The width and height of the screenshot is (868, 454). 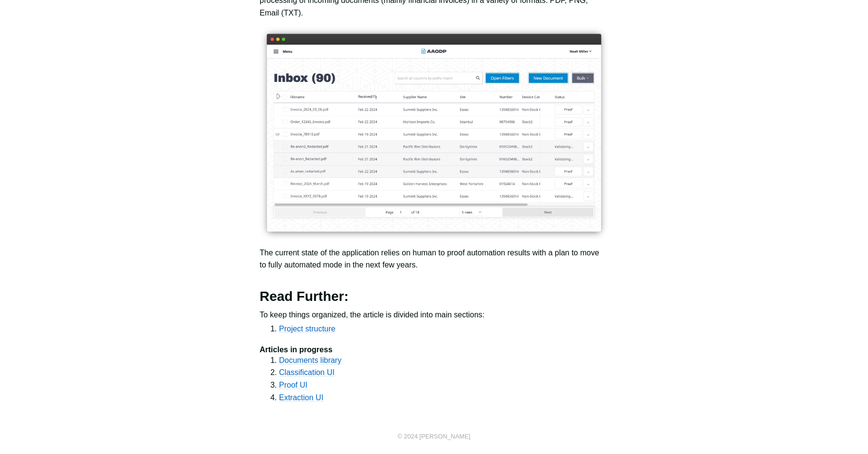 What do you see at coordinates (301, 397) in the screenshot?
I see `a: Extraction UI` at bounding box center [301, 397].